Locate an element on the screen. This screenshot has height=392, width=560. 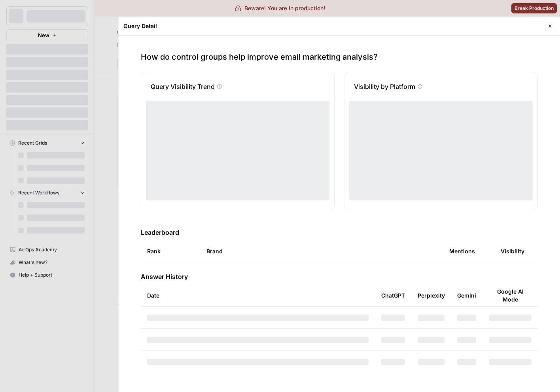
div: Date is located at coordinates (258, 295).